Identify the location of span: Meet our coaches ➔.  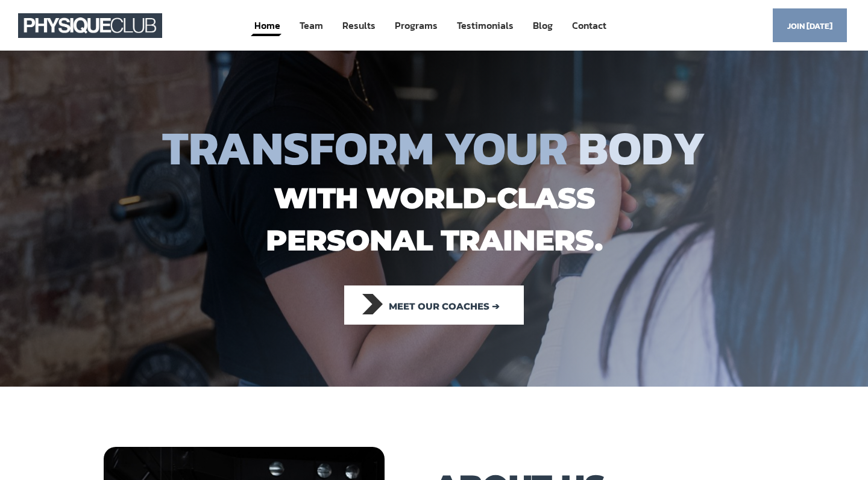
(444, 307).